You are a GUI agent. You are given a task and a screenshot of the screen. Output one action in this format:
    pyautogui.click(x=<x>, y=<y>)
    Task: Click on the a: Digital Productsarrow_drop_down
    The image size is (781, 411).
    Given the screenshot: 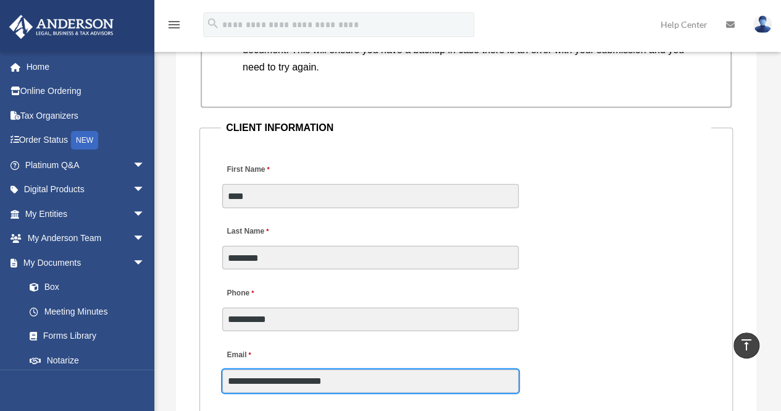 What is the action you would take?
    pyautogui.click(x=86, y=190)
    